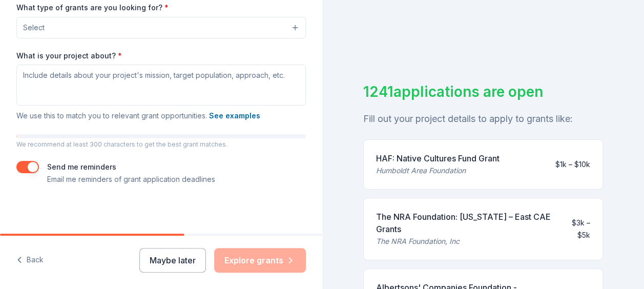 The width and height of the screenshot is (644, 289). Describe the element at coordinates (235, 116) in the screenshot. I see `button: See examples` at that location.